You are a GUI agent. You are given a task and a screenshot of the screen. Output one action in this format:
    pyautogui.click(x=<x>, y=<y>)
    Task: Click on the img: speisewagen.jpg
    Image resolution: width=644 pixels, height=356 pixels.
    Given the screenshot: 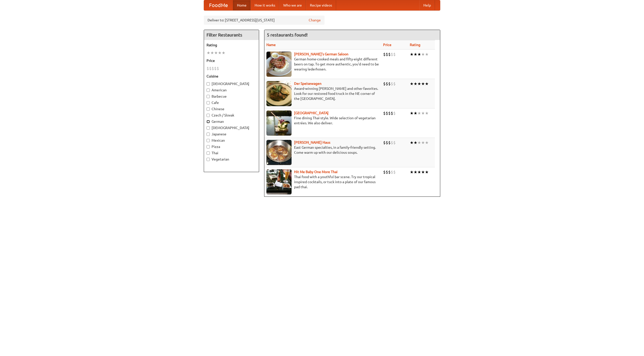 What is the action you would take?
    pyautogui.click(x=279, y=94)
    